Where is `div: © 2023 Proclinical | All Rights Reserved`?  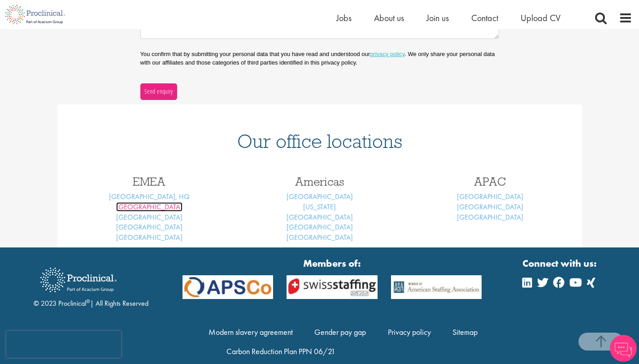
div: © 2023 Proclinical | All Rights Reserved is located at coordinates (91, 285).